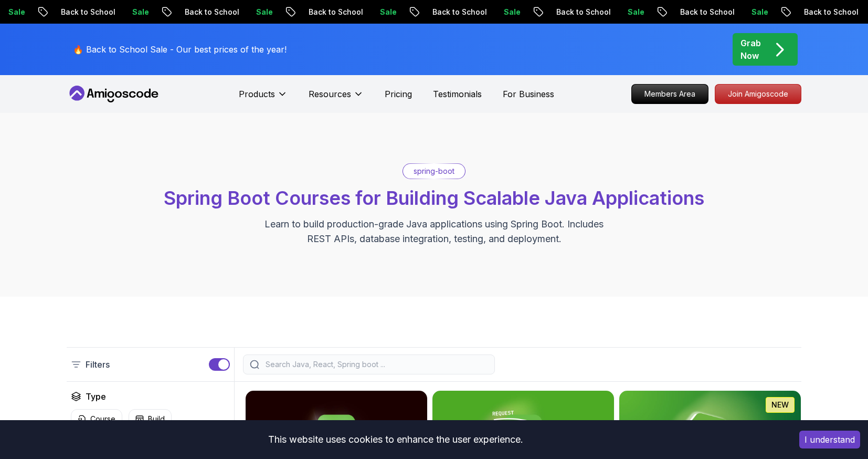 The height and width of the screenshot is (459, 868). I want to click on p: Resources, so click(329, 94).